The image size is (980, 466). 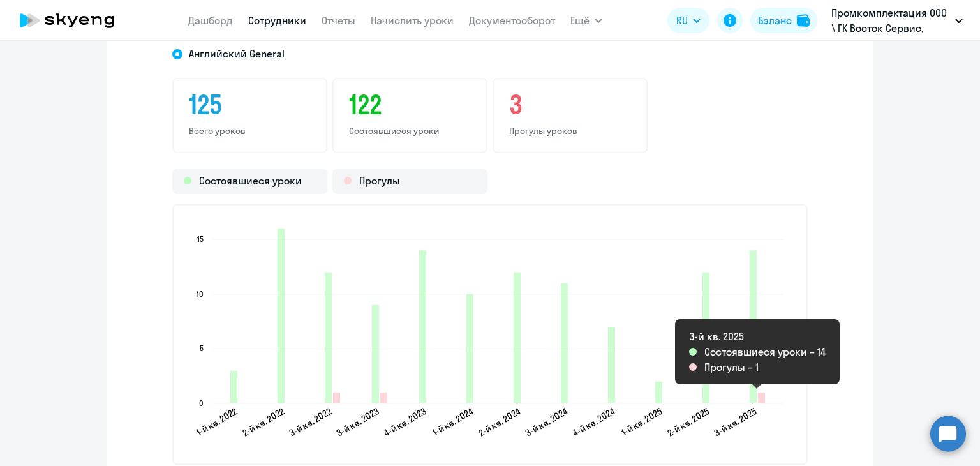 What do you see at coordinates (784, 21) in the screenshot?
I see `a: Балансbalance` at bounding box center [784, 21].